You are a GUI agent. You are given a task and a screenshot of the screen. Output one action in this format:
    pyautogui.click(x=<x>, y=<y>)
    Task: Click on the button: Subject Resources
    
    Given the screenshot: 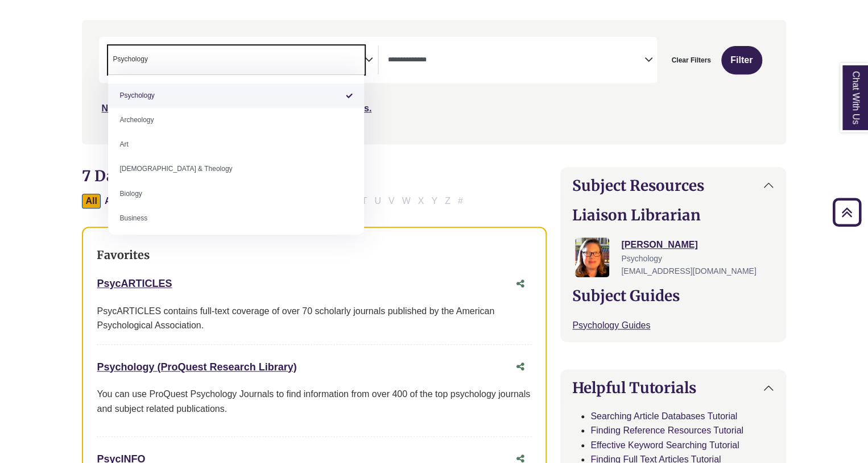 What is the action you would take?
    pyautogui.click(x=673, y=185)
    